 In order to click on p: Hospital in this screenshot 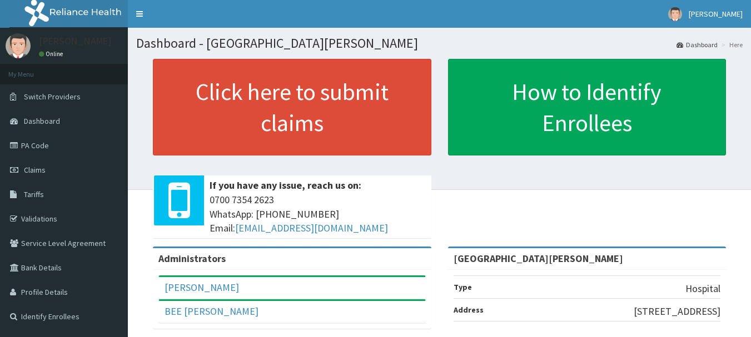, I will do `click(703, 289)`.